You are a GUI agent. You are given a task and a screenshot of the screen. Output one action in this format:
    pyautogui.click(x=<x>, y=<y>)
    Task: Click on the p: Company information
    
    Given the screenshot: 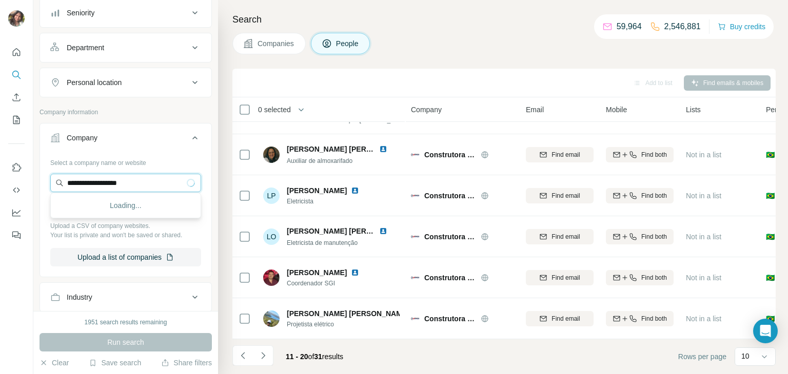 What is the action you would take?
    pyautogui.click(x=126, y=112)
    